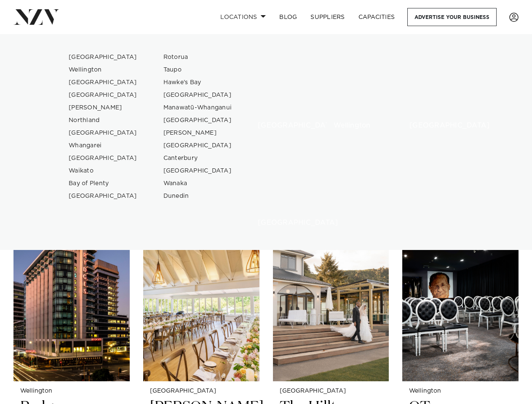 This screenshot has height=404, width=532. I want to click on a: Dunedin, so click(198, 196).